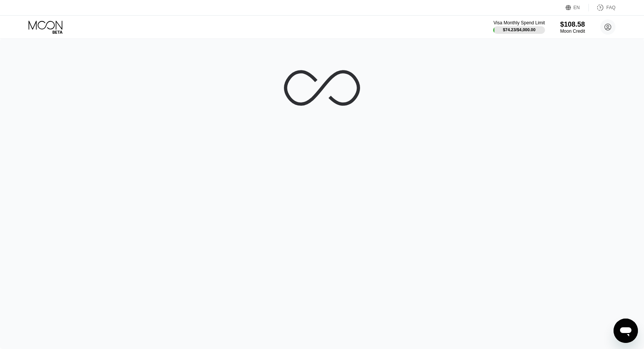 The width and height of the screenshot is (644, 349). What do you see at coordinates (572, 24) in the screenshot?
I see `div: $108.58` at bounding box center [572, 24].